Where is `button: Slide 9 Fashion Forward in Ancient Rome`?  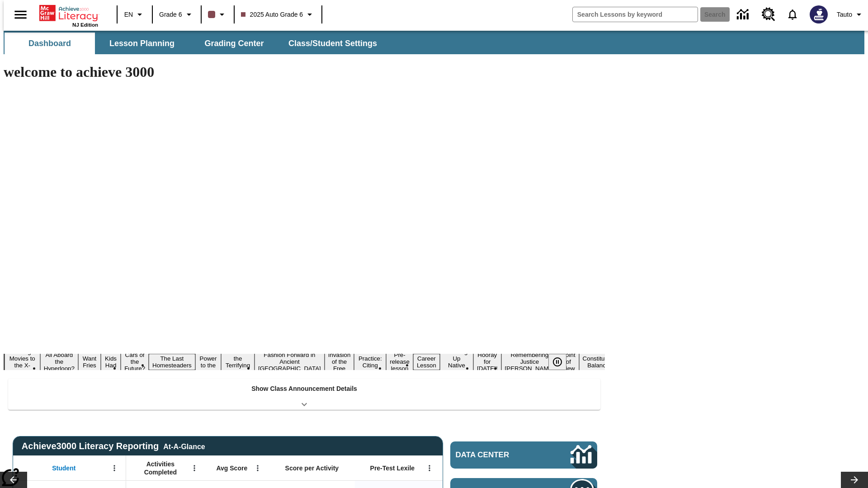 button: Slide 9 Fashion Forward in Ancient Rome is located at coordinates (289, 361).